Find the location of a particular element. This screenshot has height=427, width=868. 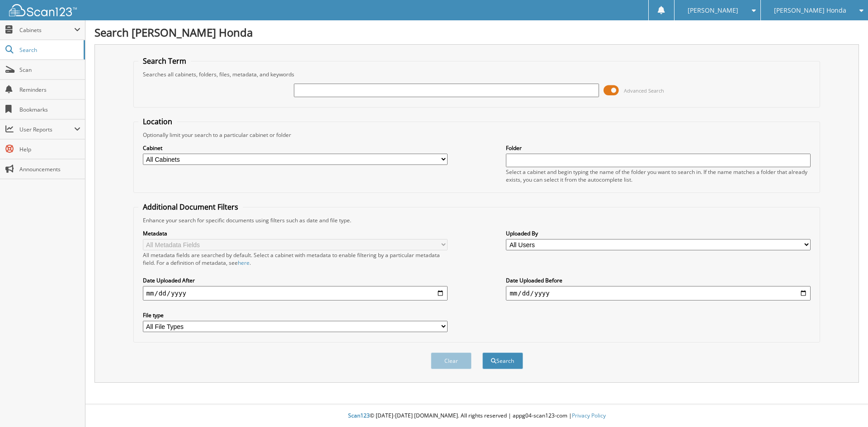

input: end is located at coordinates (658, 293).